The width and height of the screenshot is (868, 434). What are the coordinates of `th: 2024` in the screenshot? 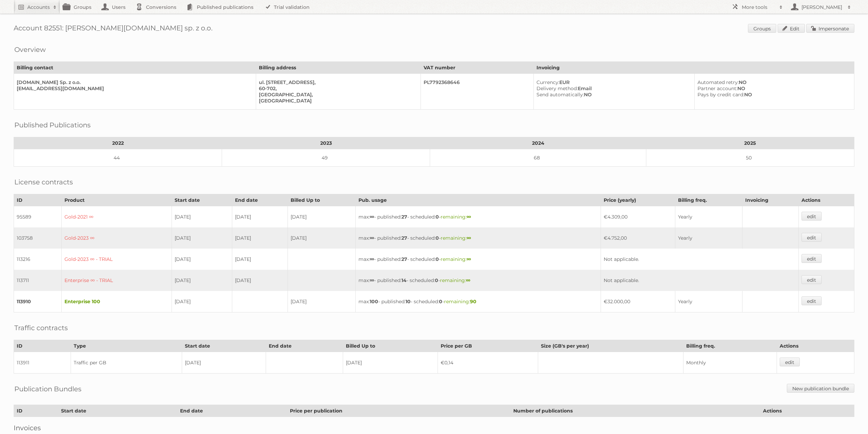 It's located at (538, 143).